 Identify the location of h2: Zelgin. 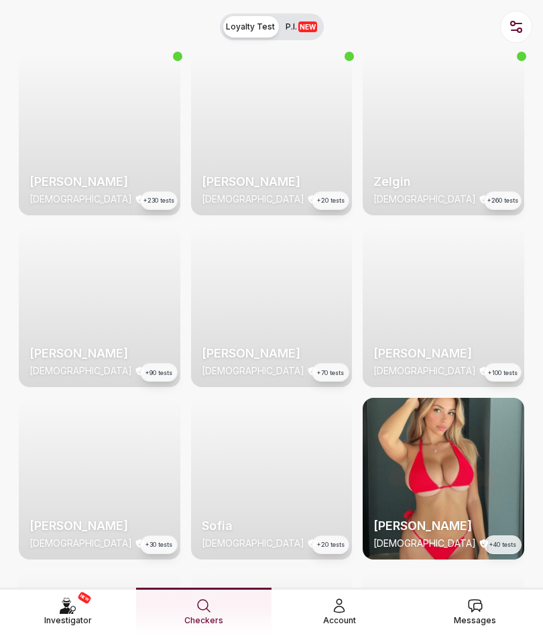
(443, 182).